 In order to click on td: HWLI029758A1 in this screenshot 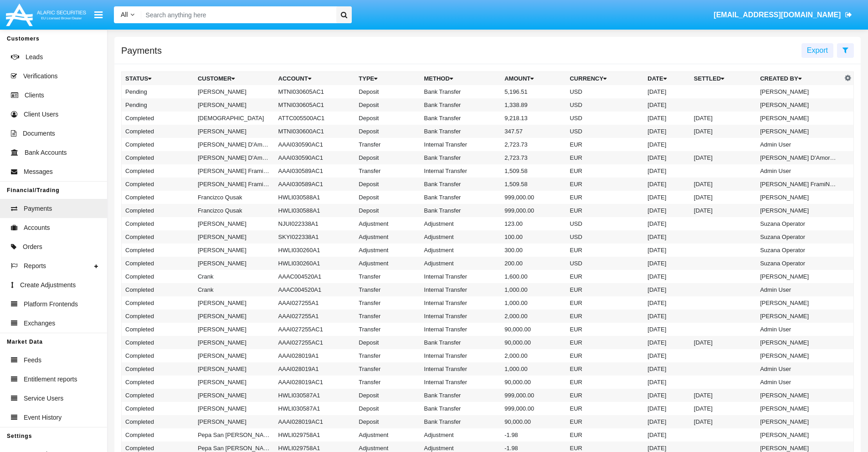, I will do `click(315, 435)`.